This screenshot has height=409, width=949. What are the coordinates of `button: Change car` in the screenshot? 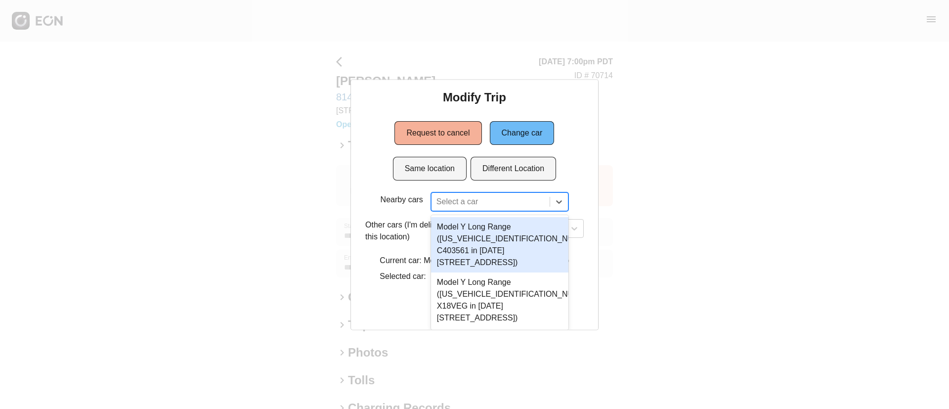 It's located at (522, 132).